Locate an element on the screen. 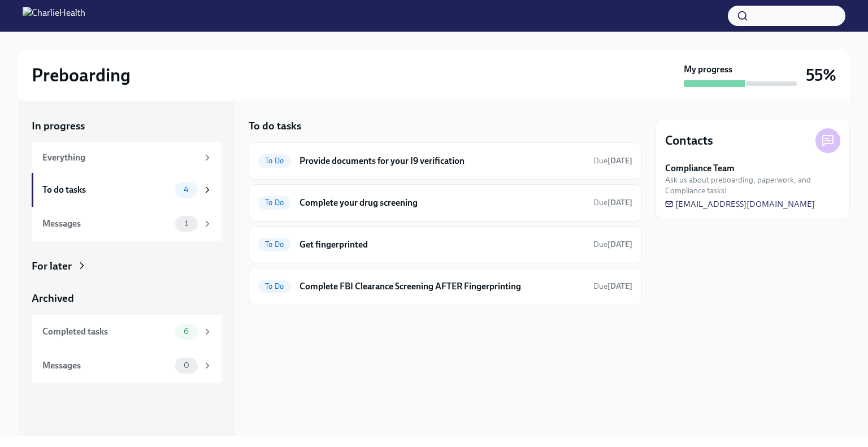 The width and height of the screenshot is (868, 447). div: For later is located at coordinates (51, 266).